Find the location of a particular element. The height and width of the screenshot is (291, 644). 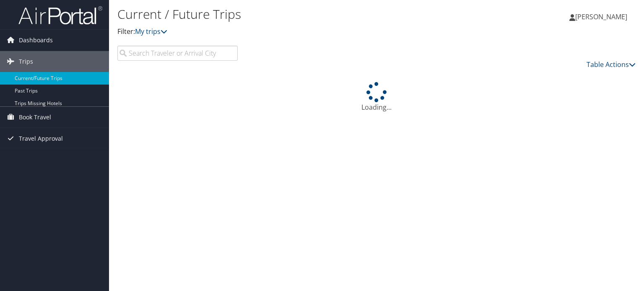

img: airportal-logo.png is located at coordinates (60, 15).